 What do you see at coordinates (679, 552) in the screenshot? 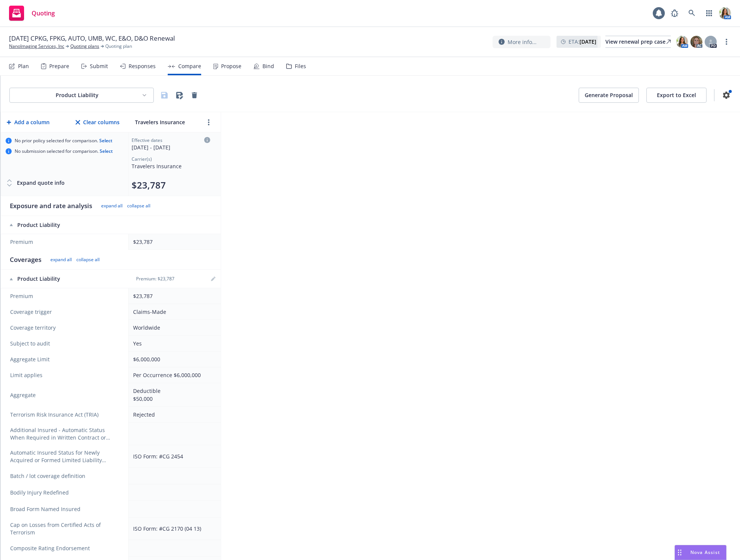
I see `div: Drag to move` at bounding box center [679, 552].